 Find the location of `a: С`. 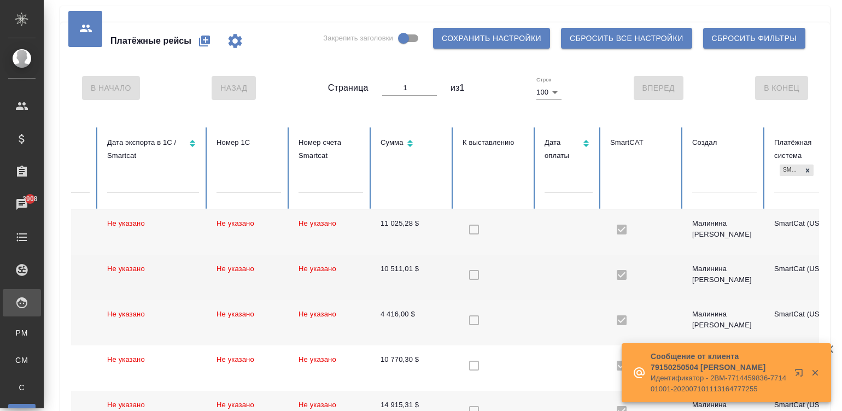

a: С is located at coordinates (22, 388).